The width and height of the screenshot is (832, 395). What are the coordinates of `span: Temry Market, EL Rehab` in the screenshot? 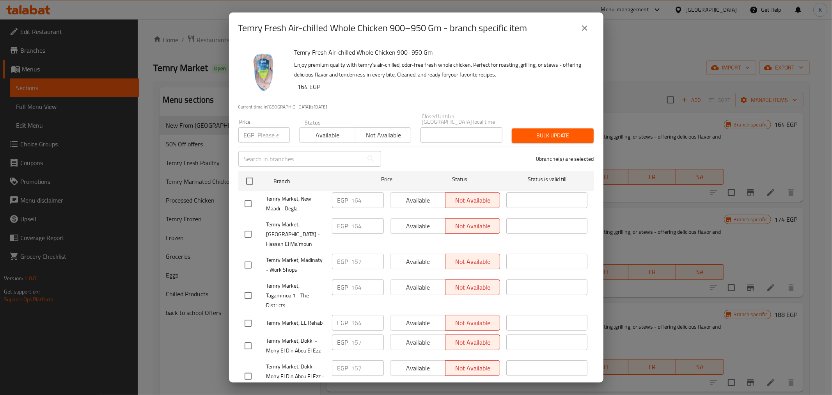 It's located at (296, 323).